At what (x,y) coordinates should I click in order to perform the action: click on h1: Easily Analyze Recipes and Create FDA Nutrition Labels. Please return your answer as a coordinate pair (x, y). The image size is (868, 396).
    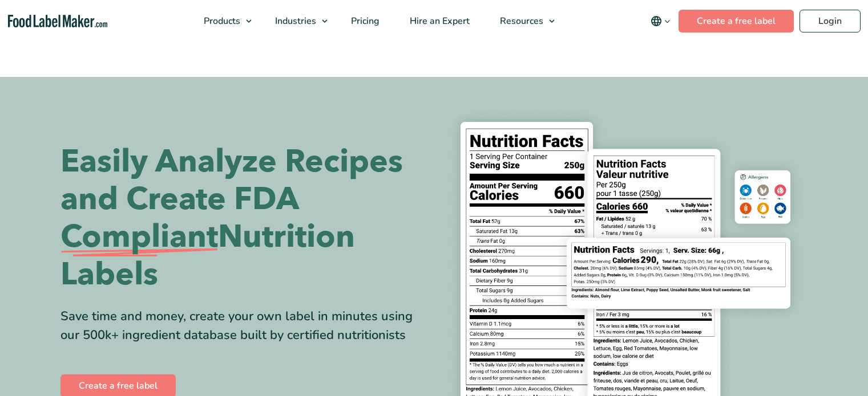
    Looking at the image, I should click on (243, 218).